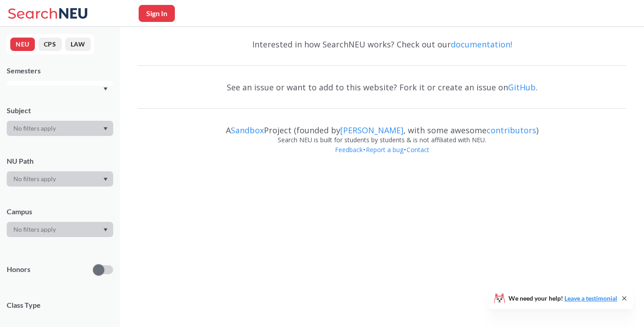  I want to click on a: documentation!, so click(481, 44).